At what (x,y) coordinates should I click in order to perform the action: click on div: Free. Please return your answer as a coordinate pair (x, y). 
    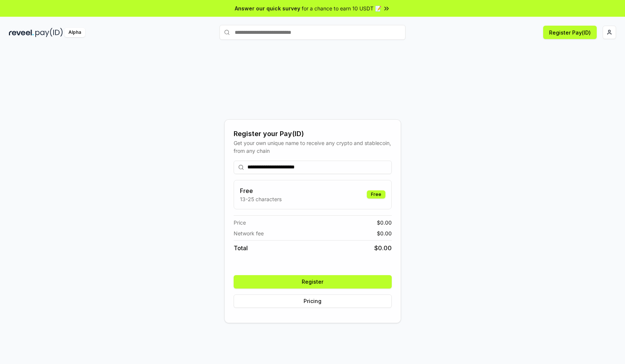
    Looking at the image, I should click on (376, 195).